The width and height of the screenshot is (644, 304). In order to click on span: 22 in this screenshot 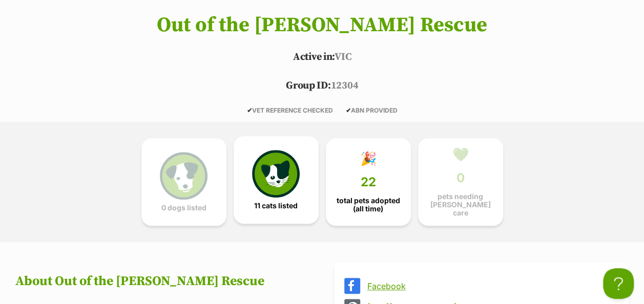, I will do `click(368, 183)`.